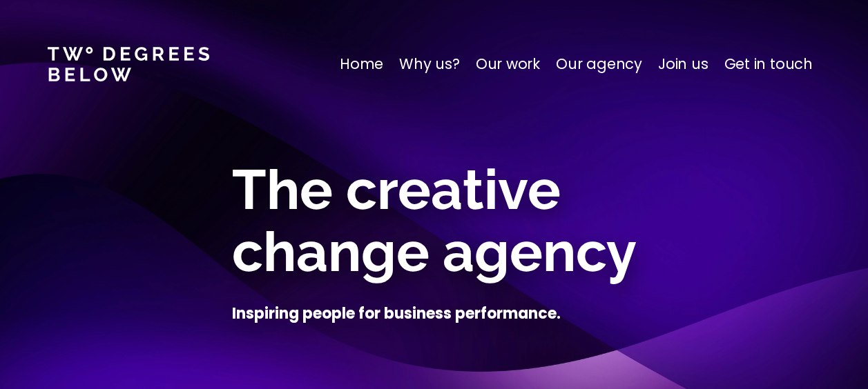  Describe the element at coordinates (683, 65) in the screenshot. I see `p: Join us` at that location.